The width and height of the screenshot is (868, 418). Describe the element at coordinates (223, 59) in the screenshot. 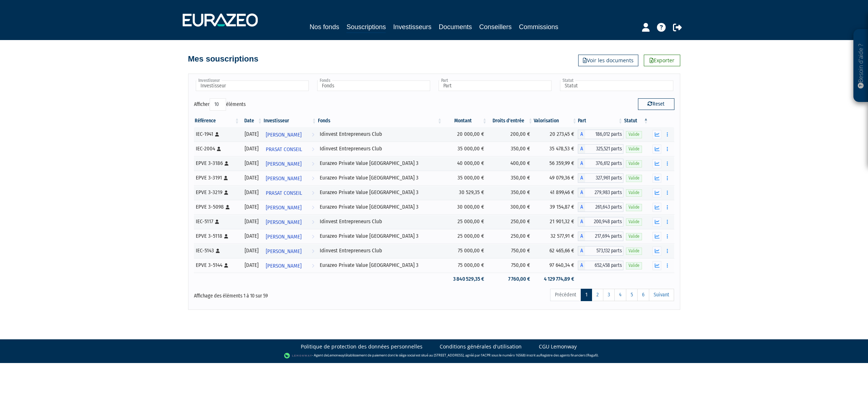

I see `h4: Mes souscriptions` at that location.